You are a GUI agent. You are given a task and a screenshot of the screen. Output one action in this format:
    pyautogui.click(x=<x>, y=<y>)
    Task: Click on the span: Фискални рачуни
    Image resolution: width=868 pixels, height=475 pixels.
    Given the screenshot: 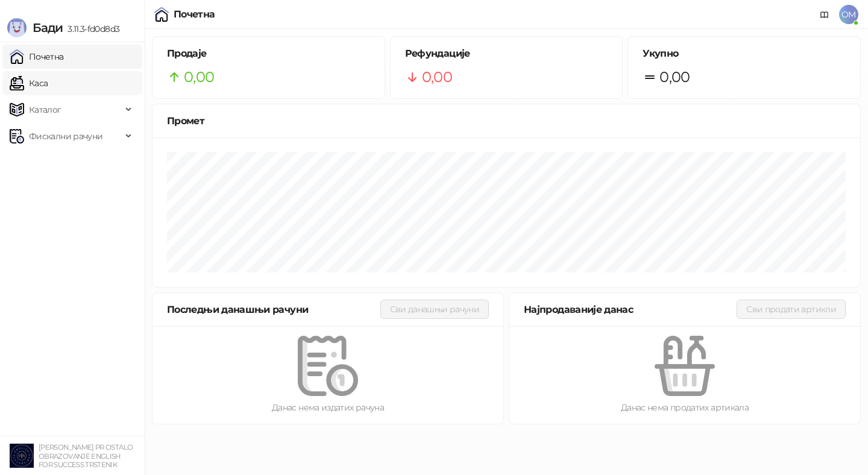 What is the action you would take?
    pyautogui.click(x=65, y=136)
    